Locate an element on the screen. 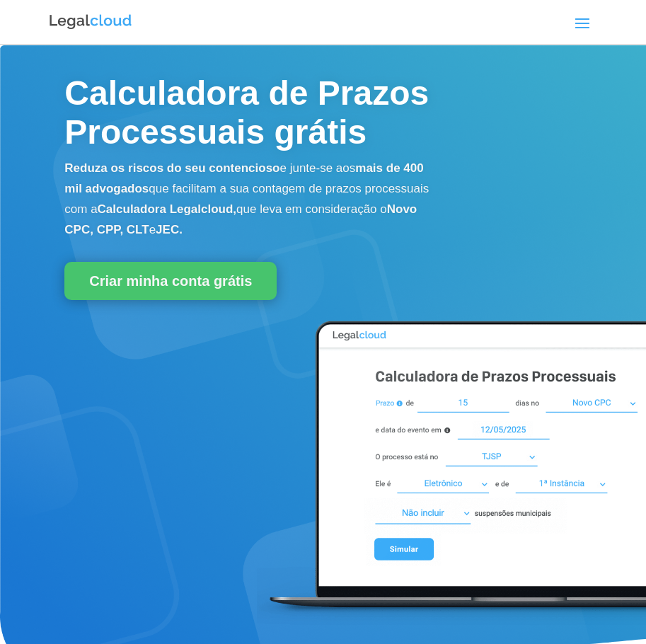  b: Novo CPC, CPP, CLT is located at coordinates (241, 219).